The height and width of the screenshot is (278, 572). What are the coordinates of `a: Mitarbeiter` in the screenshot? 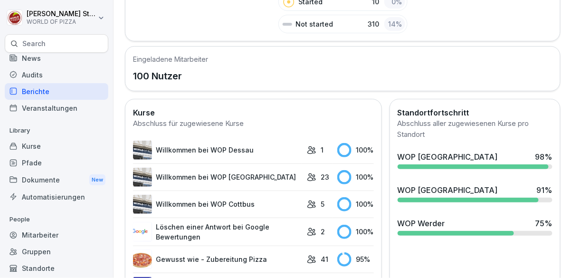 It's located at (57, 235).